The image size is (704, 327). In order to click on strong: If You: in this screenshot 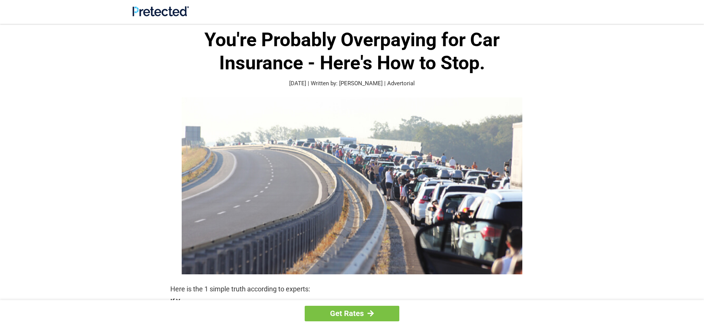, I will do `click(352, 301)`.